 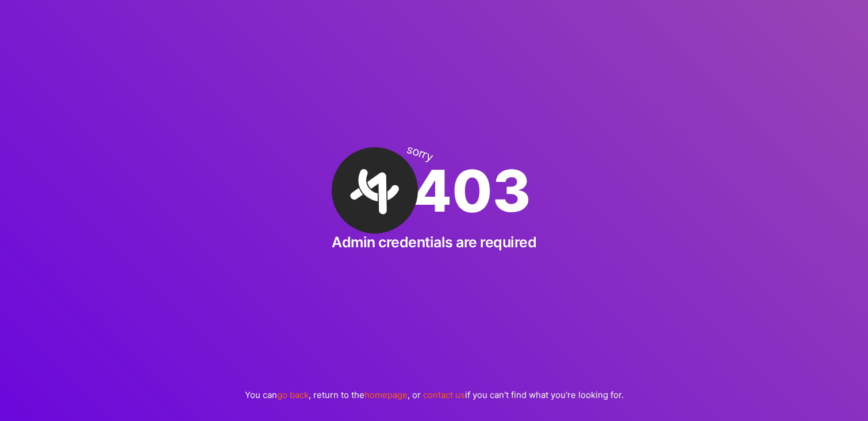 What do you see at coordinates (293, 395) in the screenshot?
I see `a: go back` at bounding box center [293, 395].